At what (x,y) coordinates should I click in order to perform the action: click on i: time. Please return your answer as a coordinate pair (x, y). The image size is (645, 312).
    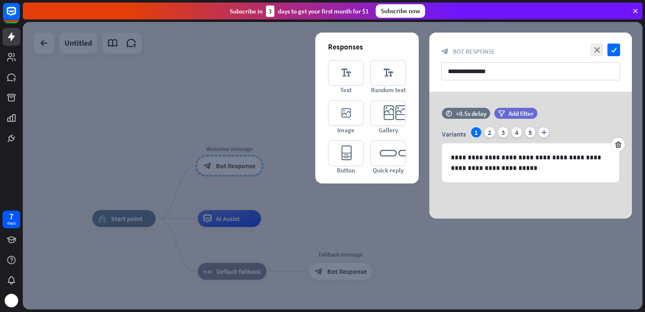
    Looking at the image, I should click on (449, 113).